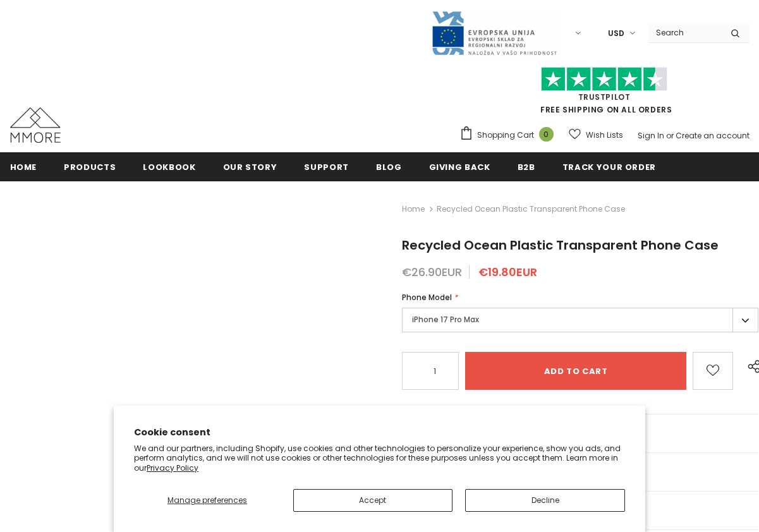 The height and width of the screenshot is (532, 759). Describe the element at coordinates (459, 167) in the screenshot. I see `span: Giving back` at that location.